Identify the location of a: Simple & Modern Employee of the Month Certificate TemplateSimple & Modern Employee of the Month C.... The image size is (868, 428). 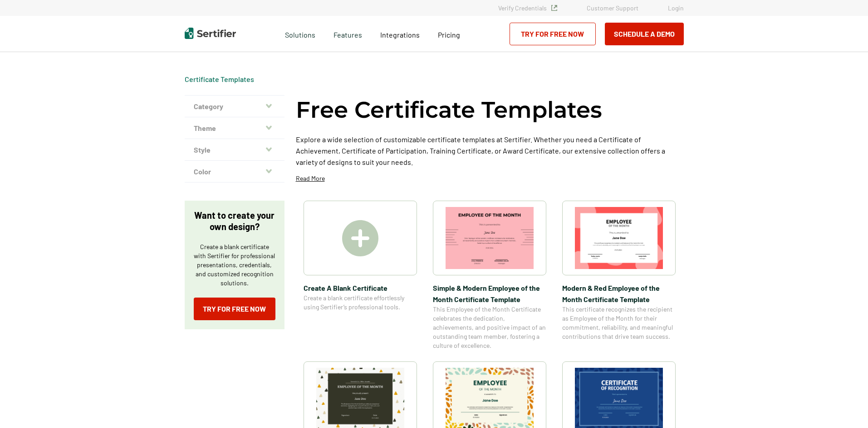
(490, 275).